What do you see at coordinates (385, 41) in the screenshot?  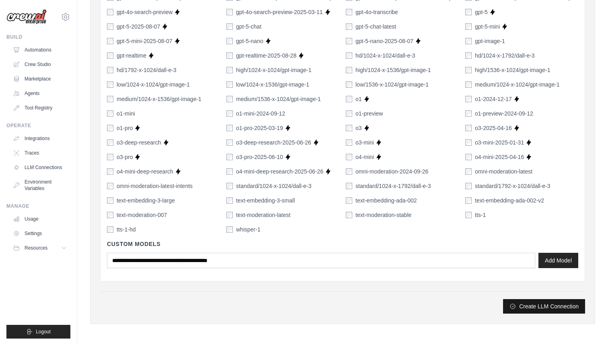 I see `label: gpt-5-nano-2025-08-07` at bounding box center [385, 41].